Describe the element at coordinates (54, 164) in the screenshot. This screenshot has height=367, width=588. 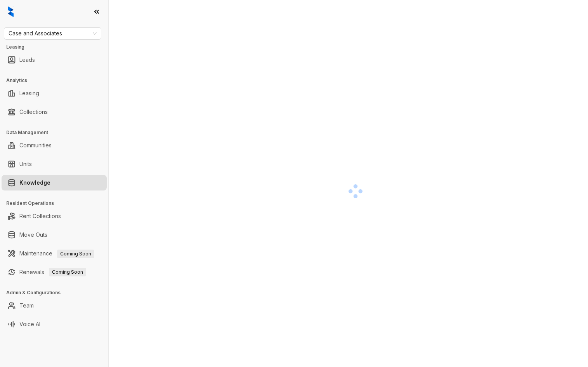
I see `li: Units` at that location.